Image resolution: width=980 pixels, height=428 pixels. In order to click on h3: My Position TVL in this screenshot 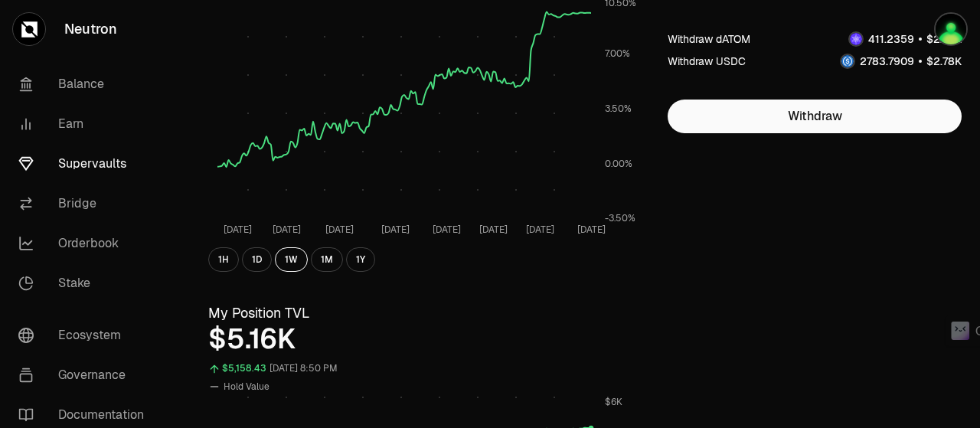, I will do `click(423, 313)`.